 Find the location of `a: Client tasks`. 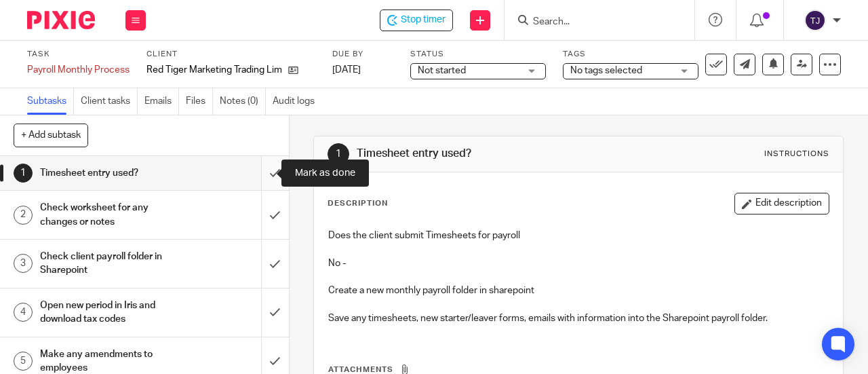

a: Client tasks is located at coordinates (109, 101).